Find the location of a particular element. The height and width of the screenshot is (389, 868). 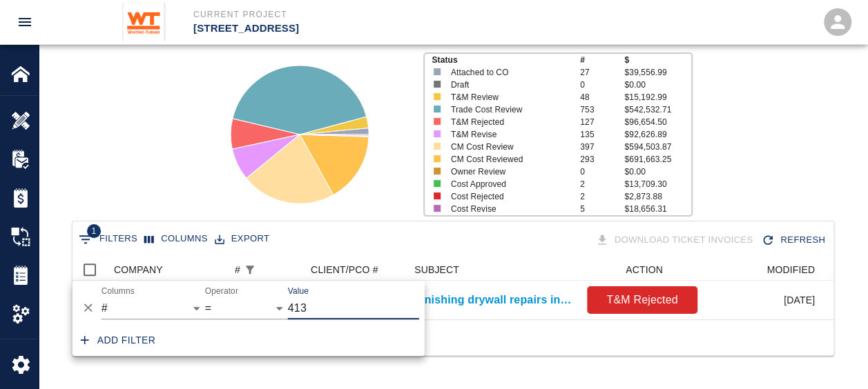

p: $39,556.99 is located at coordinates (658, 73).